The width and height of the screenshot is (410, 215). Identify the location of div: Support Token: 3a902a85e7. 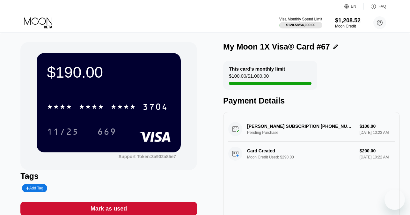
(147, 156).